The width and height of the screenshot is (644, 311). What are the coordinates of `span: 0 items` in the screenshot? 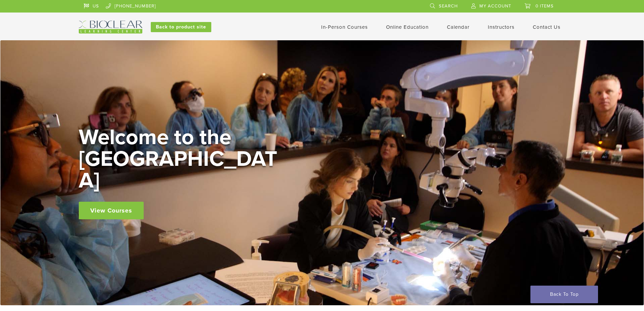 It's located at (545, 6).